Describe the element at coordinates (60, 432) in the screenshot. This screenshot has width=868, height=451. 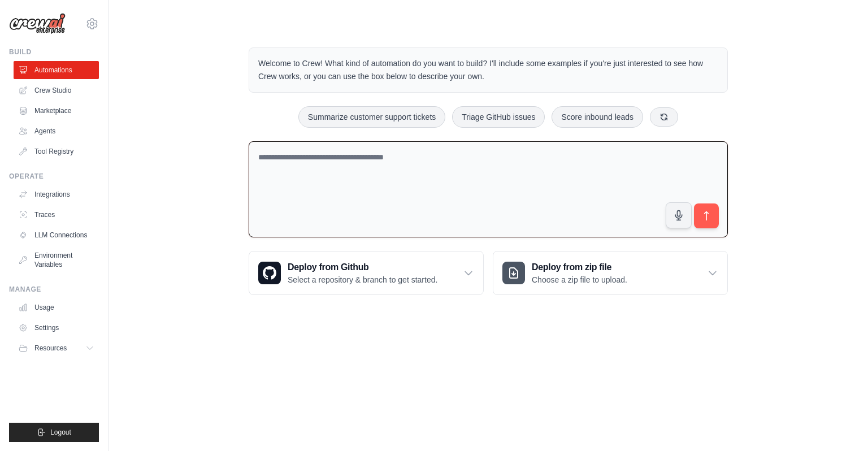
I see `span: Logout` at that location.